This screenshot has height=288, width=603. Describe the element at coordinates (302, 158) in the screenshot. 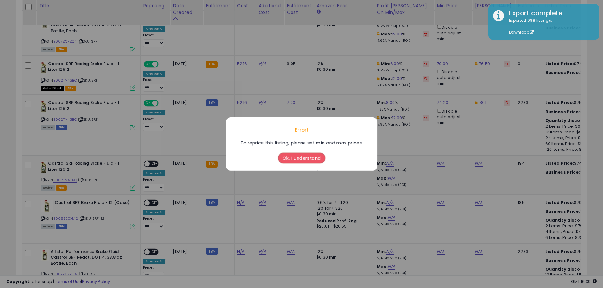

I see `button: Ok, I understand` at that location.